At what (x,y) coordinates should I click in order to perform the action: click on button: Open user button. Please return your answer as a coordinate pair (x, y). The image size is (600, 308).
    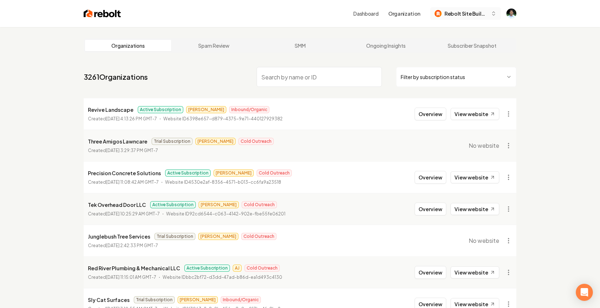
    Looking at the image, I should click on (511, 14).